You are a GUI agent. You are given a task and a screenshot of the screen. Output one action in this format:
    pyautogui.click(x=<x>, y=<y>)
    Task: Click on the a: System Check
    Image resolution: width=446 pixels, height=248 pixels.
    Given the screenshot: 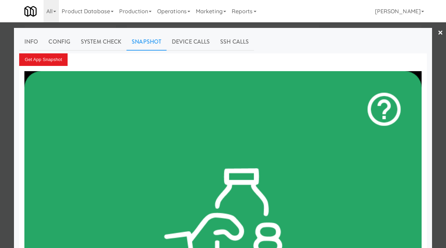 What is the action you would take?
    pyautogui.click(x=101, y=42)
    